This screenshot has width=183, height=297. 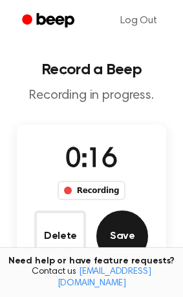 What do you see at coordinates (138, 21) in the screenshot?
I see `a: Log Out` at bounding box center [138, 21].